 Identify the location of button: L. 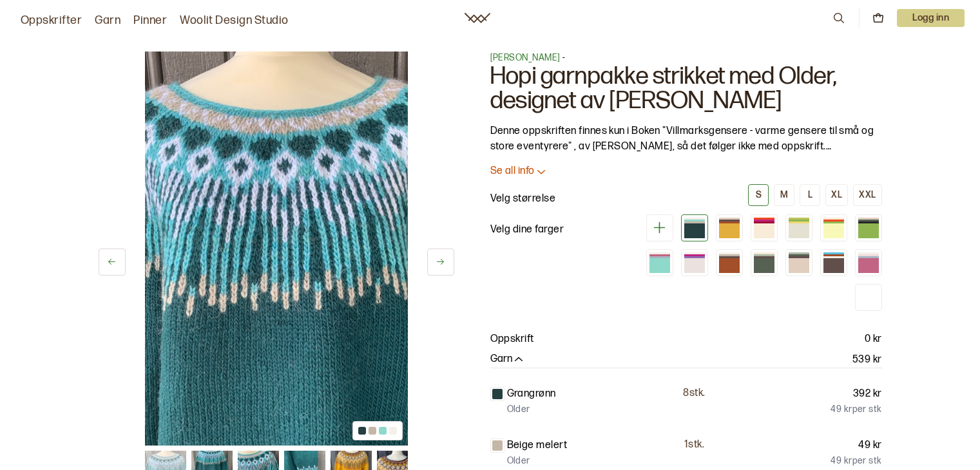
(810, 195).